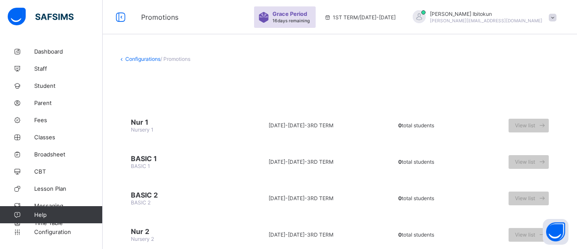 The height and width of the screenshot is (249, 577). What do you see at coordinates (68, 51) in the screenshot?
I see `span: Dashboard` at bounding box center [68, 51].